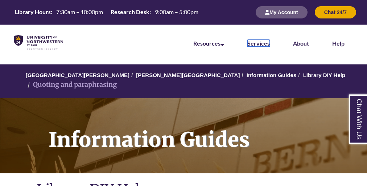  What do you see at coordinates (281, 12) in the screenshot?
I see `a: My Account` at bounding box center [281, 12].